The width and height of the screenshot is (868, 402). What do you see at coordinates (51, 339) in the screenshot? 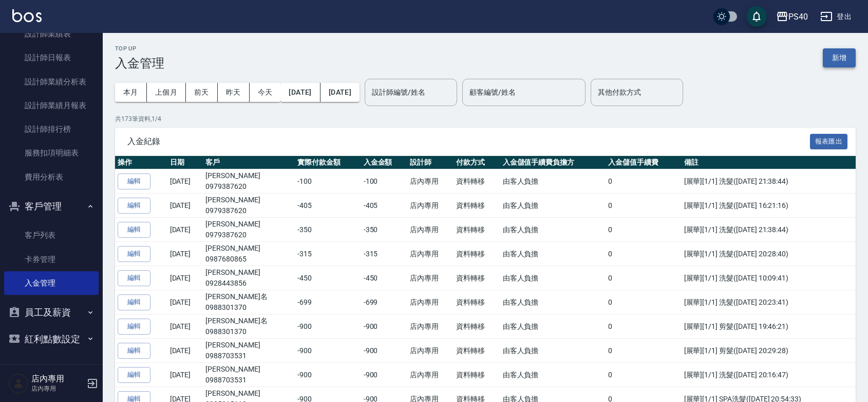
I see `button: 紅利點數設定` at bounding box center [51, 339].